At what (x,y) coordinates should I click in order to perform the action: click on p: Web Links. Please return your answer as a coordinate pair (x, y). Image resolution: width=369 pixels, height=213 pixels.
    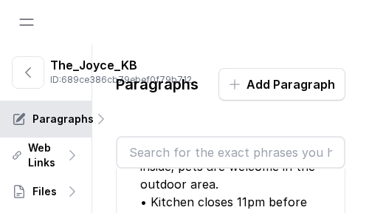
    Looking at the image, I should click on (46, 155).